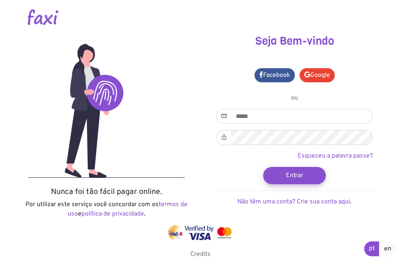 The image size is (401, 261). Describe the element at coordinates (294, 41) in the screenshot. I see `h3: Seja Bem-vindo` at that location.